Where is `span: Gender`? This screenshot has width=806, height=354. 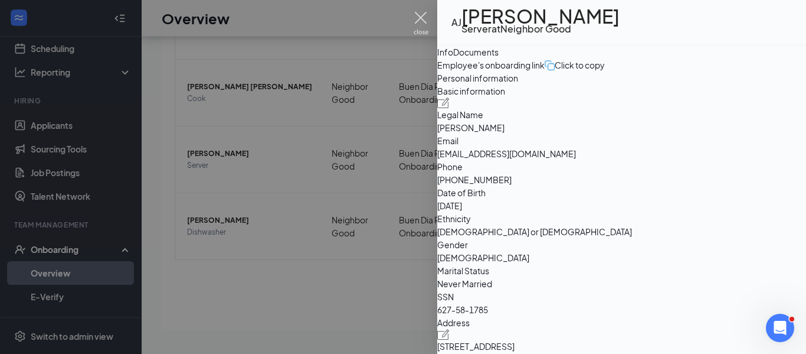
span: Gender is located at coordinates (622, 244).